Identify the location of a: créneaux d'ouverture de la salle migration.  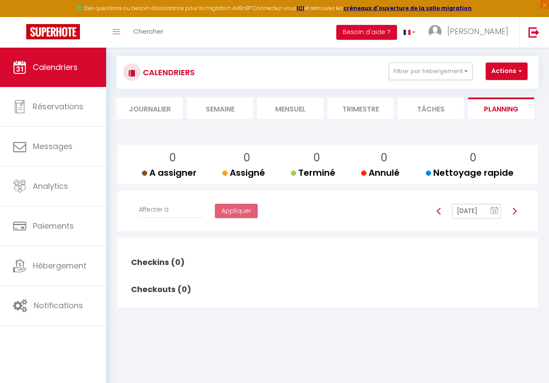
(408, 8).